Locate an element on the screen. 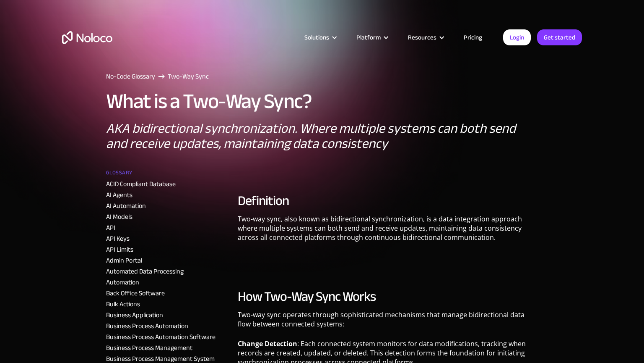 This screenshot has width=644, height=363. a: AI Automation is located at coordinates (126, 206).